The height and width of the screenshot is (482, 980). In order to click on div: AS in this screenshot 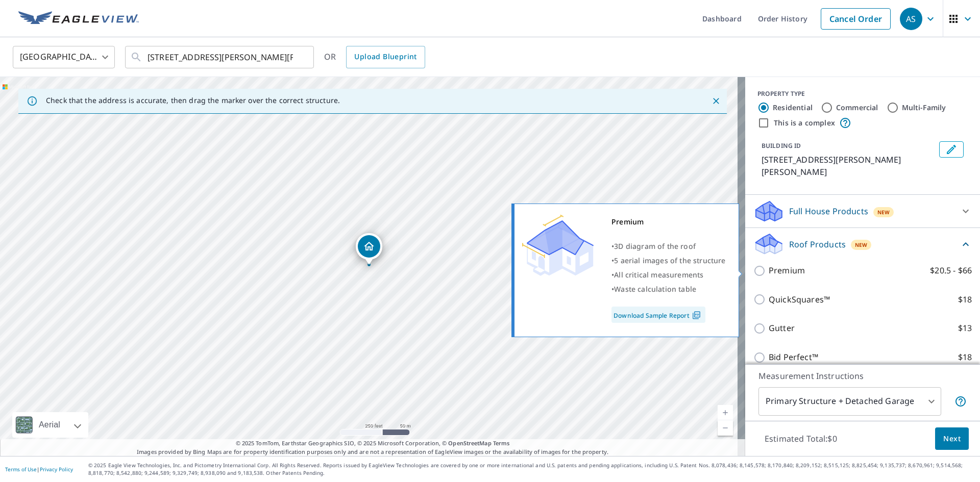, I will do `click(911, 19)`.